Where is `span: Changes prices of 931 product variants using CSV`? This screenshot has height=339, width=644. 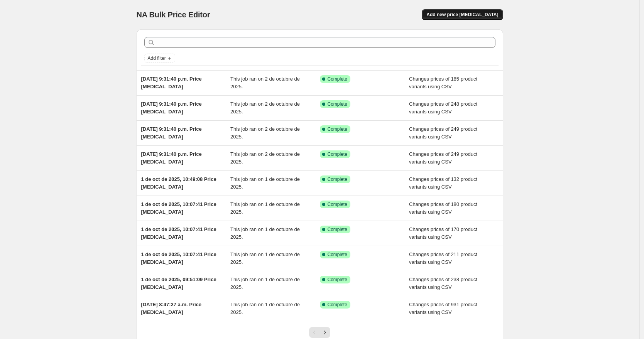 span: Changes prices of 931 product variants using CSV is located at coordinates (443, 308).